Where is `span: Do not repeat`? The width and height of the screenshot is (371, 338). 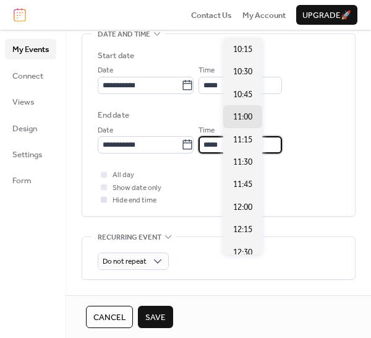
span: Do not repeat is located at coordinates (124, 261).